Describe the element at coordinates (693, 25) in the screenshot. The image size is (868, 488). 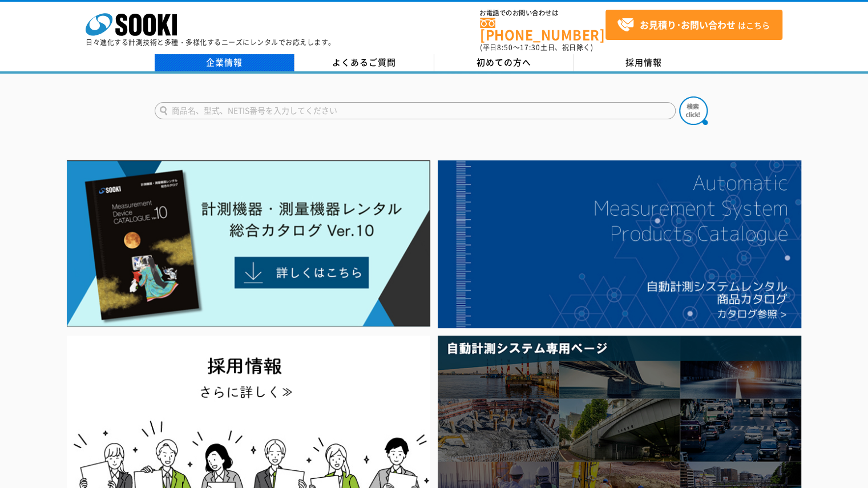
I see `span: はこちら` at that location.